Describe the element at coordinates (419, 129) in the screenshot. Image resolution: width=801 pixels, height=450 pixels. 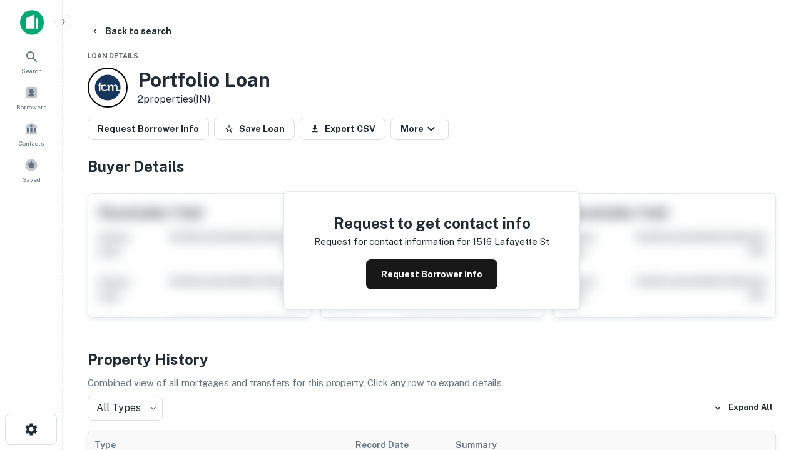
I see `button: More` at that location.